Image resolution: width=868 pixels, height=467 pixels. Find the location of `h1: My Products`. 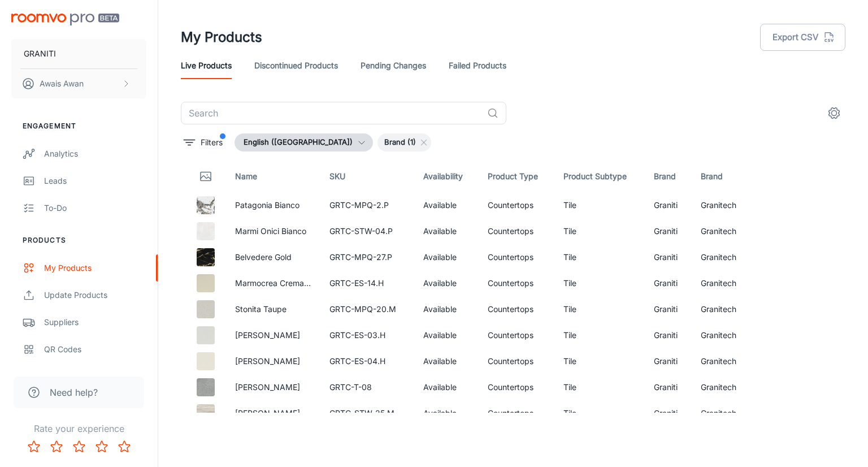

h1: My Products is located at coordinates (222, 37).